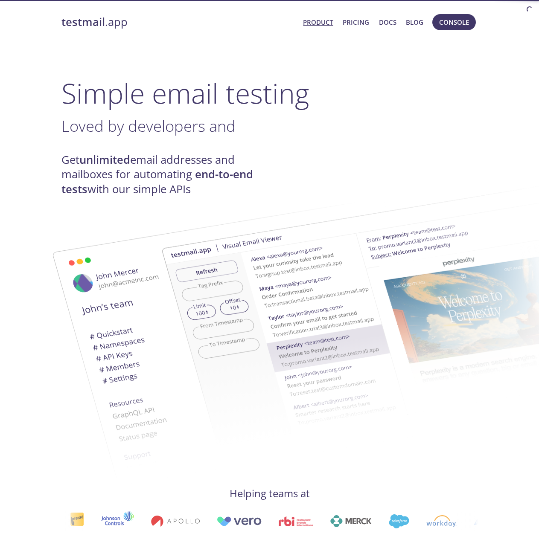 Image resolution: width=539 pixels, height=545 pixels. I want to click on span: Console, so click(454, 22).